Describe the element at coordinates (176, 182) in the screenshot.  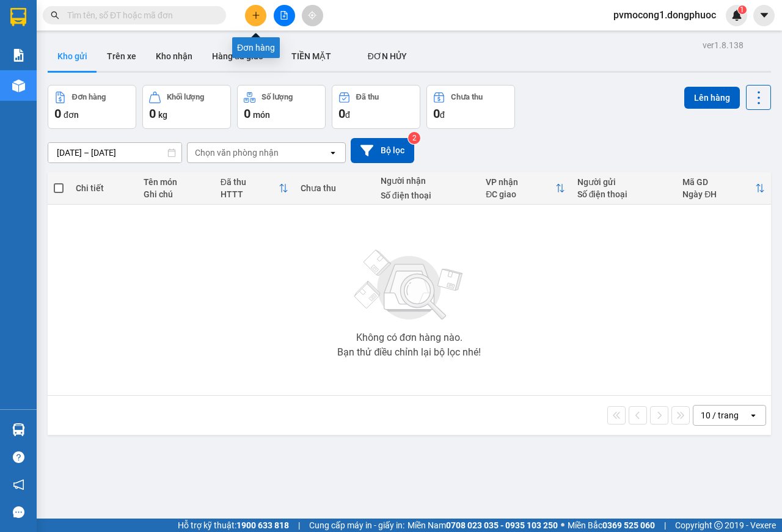
I see `div: Tên món` at that location.